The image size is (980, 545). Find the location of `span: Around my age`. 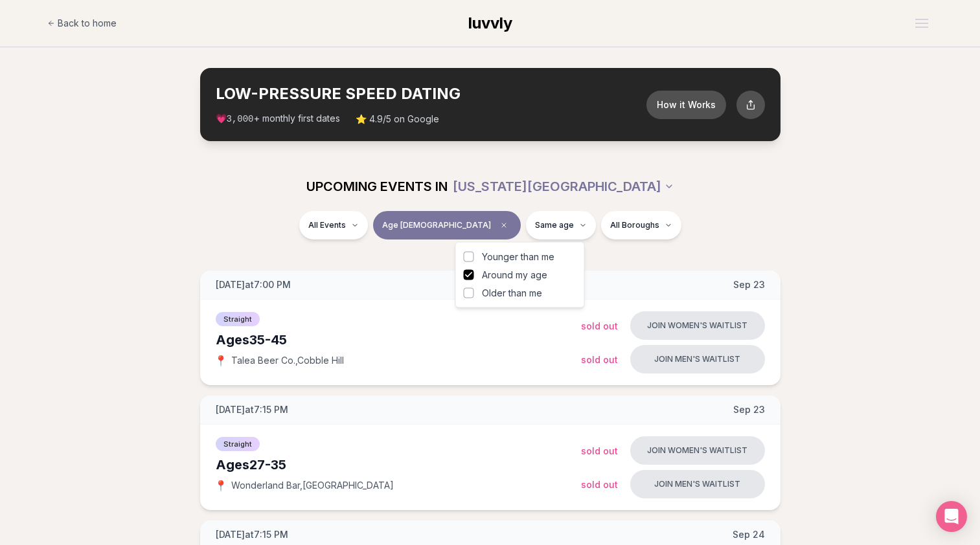

span: Around my age is located at coordinates (514, 275).